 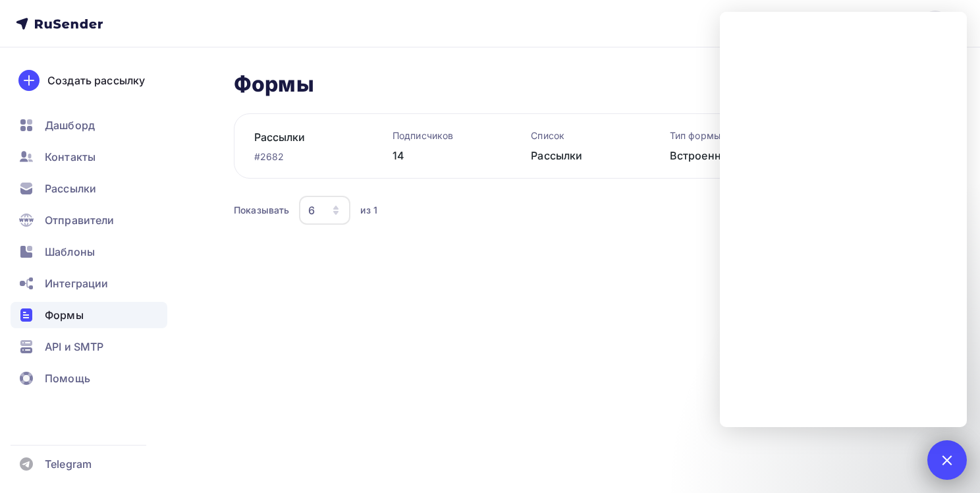 I want to click on h2: Формы, so click(x=274, y=85).